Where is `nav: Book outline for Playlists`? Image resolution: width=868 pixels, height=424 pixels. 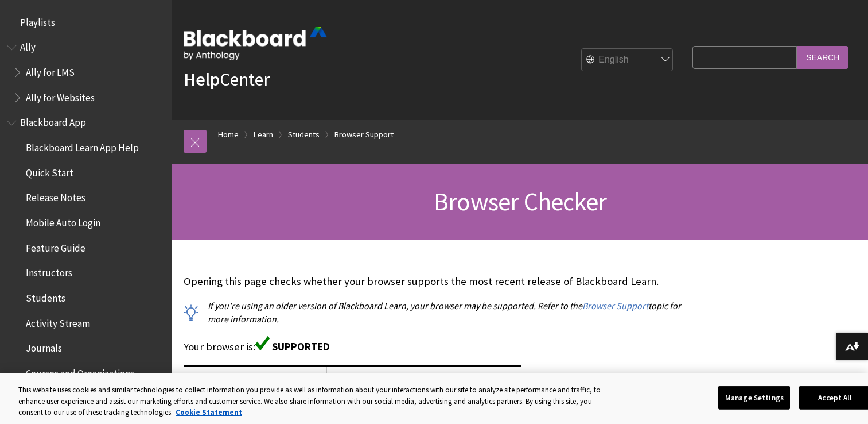
nav: Book outline for Playlists is located at coordinates (86, 22).